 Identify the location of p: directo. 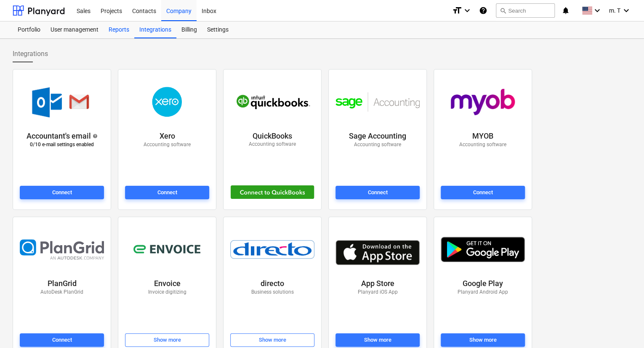
(272, 283).